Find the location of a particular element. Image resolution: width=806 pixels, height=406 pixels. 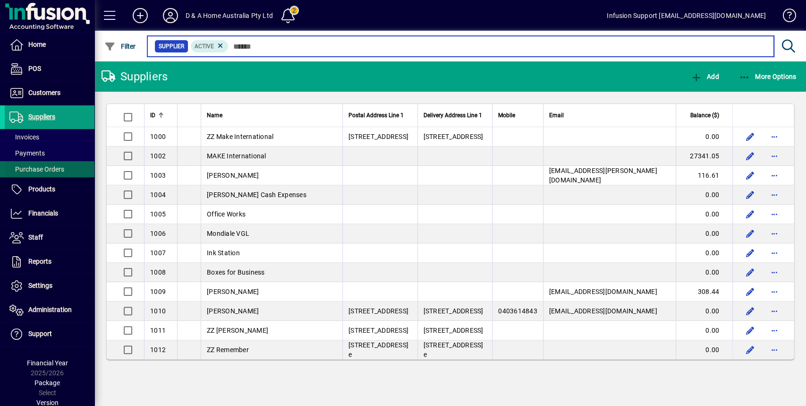

span: Add is located at coordinates (705, 77).